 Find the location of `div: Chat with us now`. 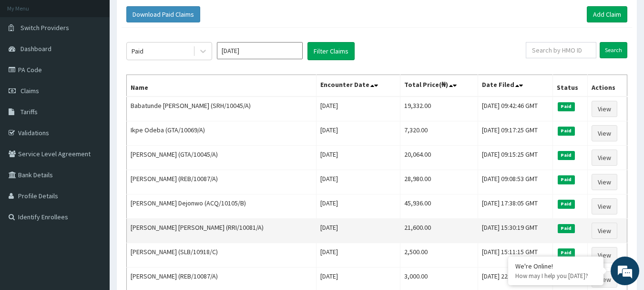

div: Chat with us now is located at coordinates (105, 60).